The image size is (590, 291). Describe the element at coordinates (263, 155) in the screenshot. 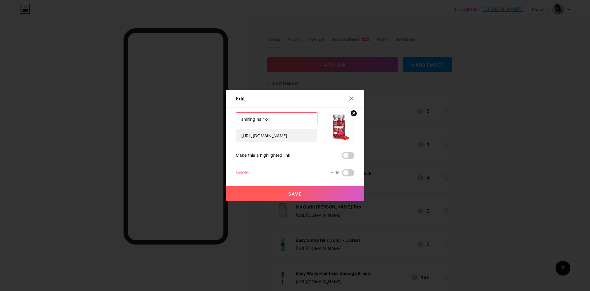

I see `div: Make this a highlighted link` at that location.